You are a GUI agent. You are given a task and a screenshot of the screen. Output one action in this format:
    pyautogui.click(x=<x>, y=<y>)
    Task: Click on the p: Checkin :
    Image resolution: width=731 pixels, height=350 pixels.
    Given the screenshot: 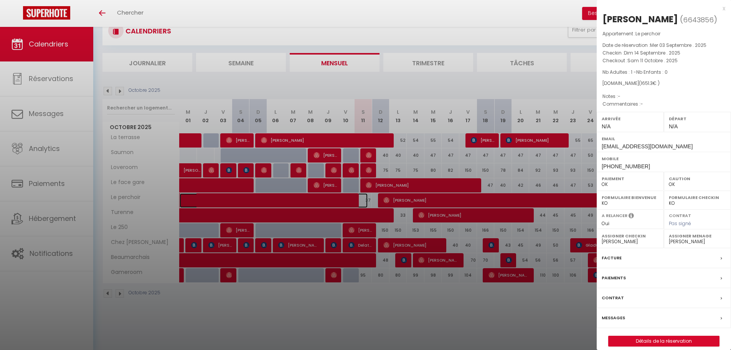 What is the action you would take?
    pyautogui.click(x=664, y=53)
    